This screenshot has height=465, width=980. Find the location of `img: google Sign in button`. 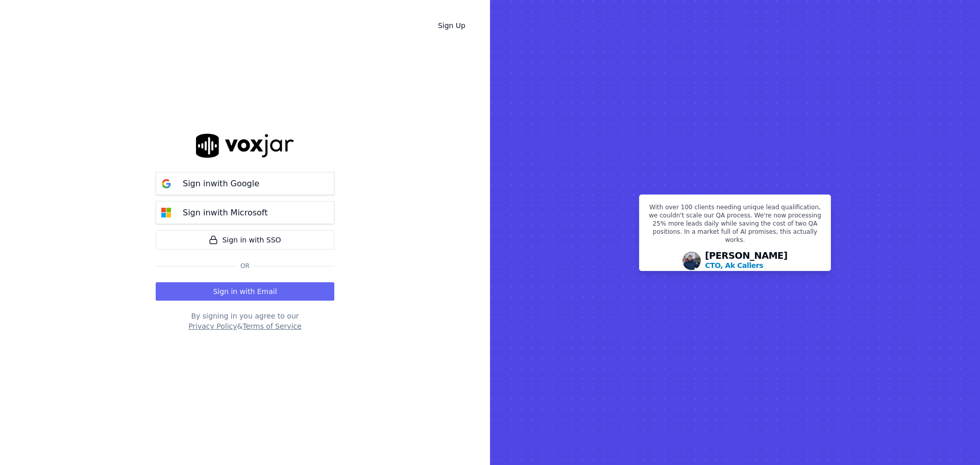

img: google Sign in button is located at coordinates (166, 184).